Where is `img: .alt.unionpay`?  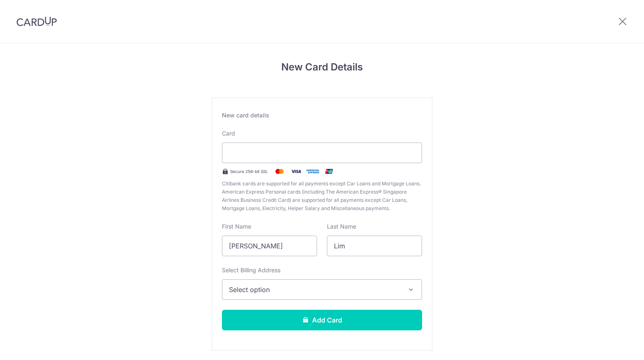
img: .alt.unionpay is located at coordinates (329, 171).